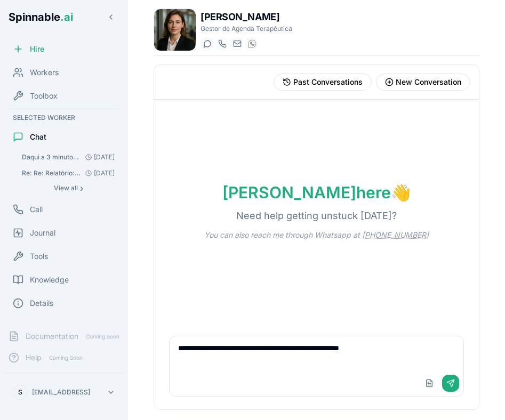  Describe the element at coordinates (44, 73) in the screenshot. I see `span: Workers` at that location.